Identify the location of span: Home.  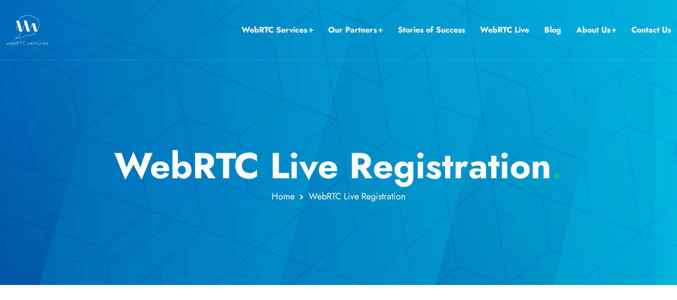
(283, 197).